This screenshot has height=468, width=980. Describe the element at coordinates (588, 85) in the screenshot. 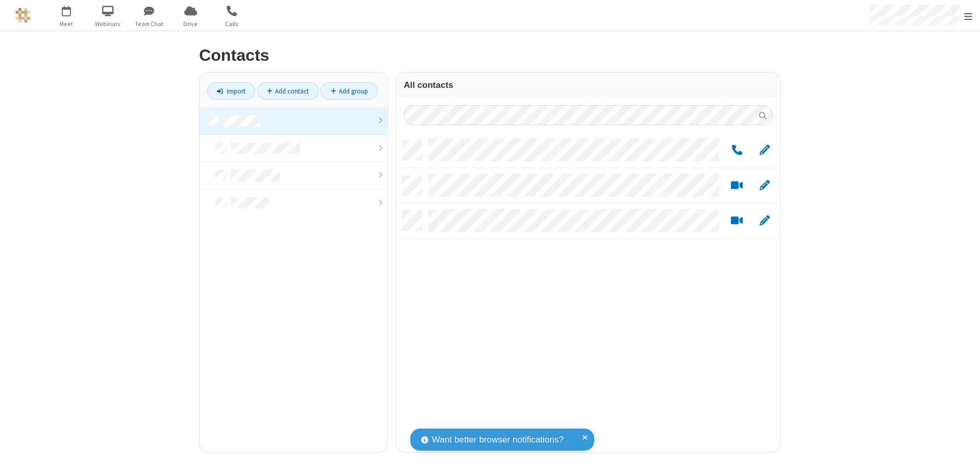

I see `h3: All contacts` at that location.